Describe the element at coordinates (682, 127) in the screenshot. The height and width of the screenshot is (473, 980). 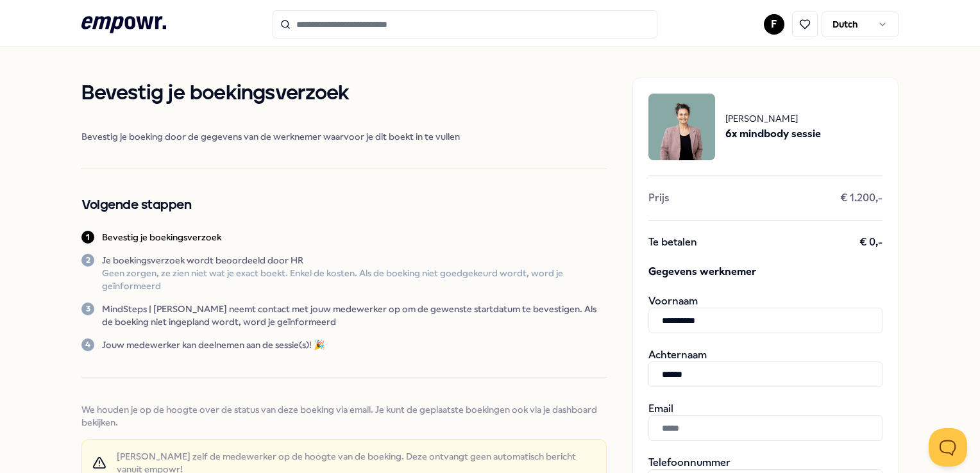
I see `img: package image` at that location.